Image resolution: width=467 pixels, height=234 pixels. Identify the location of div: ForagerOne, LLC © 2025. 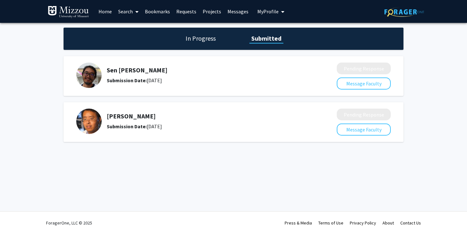
(69, 223).